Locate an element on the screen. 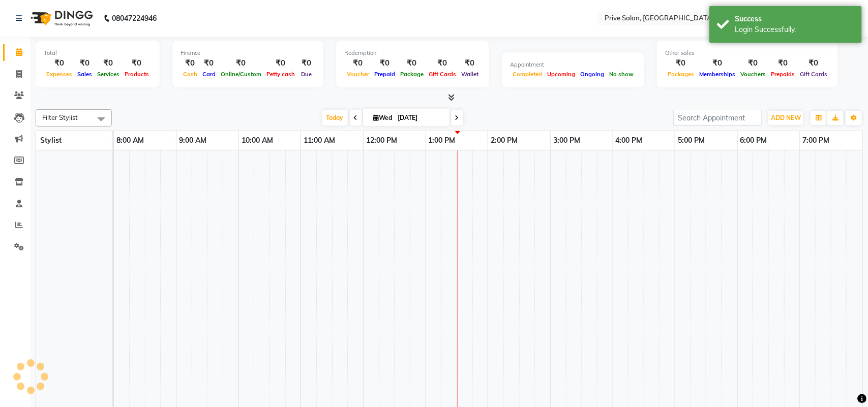 The width and height of the screenshot is (868, 407). a: 4:00 PM is located at coordinates (629, 140).